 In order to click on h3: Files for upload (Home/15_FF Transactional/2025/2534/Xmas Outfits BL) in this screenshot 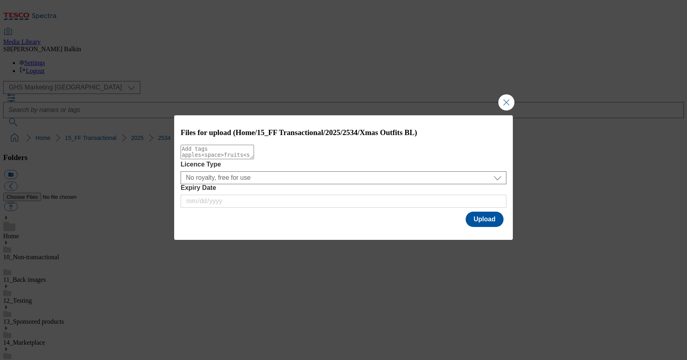, I will do `click(343, 133)`.